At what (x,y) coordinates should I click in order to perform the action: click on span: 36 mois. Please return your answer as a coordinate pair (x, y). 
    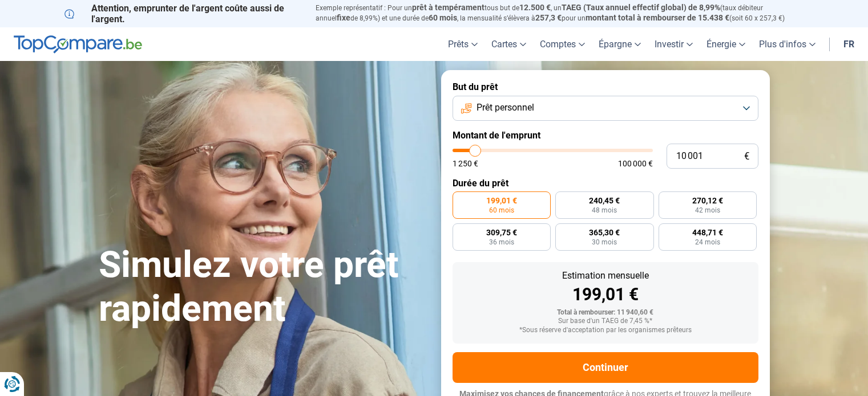
    Looking at the image, I should click on (502, 243).